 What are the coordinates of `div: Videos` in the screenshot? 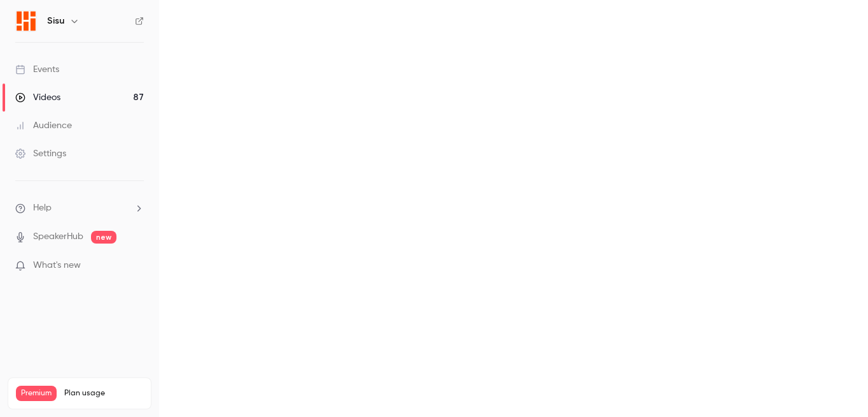 It's located at (38, 98).